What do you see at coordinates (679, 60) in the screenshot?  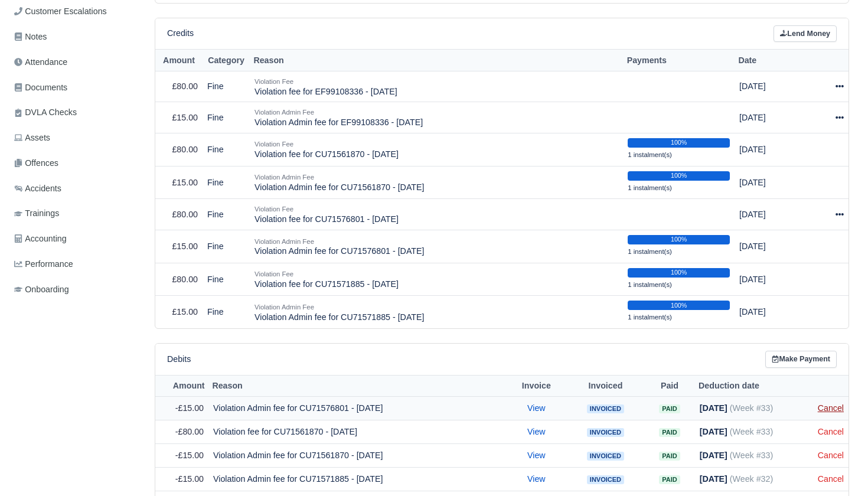 I see `th: Payments` at bounding box center [679, 60].